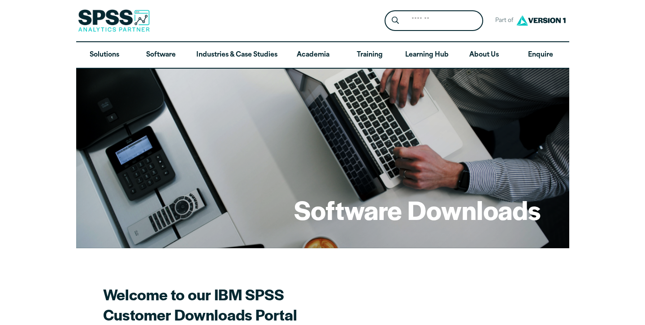  I want to click on nav: Desktop version of site main menu, so click(323, 55).